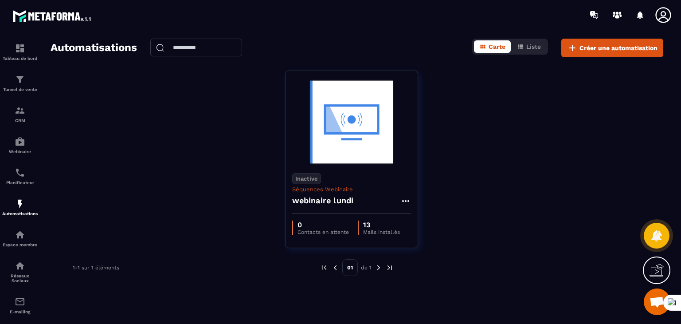 This screenshot has height=324, width=681. Describe the element at coordinates (657, 302) in the screenshot. I see `a: Ouvrir le chat` at that location.